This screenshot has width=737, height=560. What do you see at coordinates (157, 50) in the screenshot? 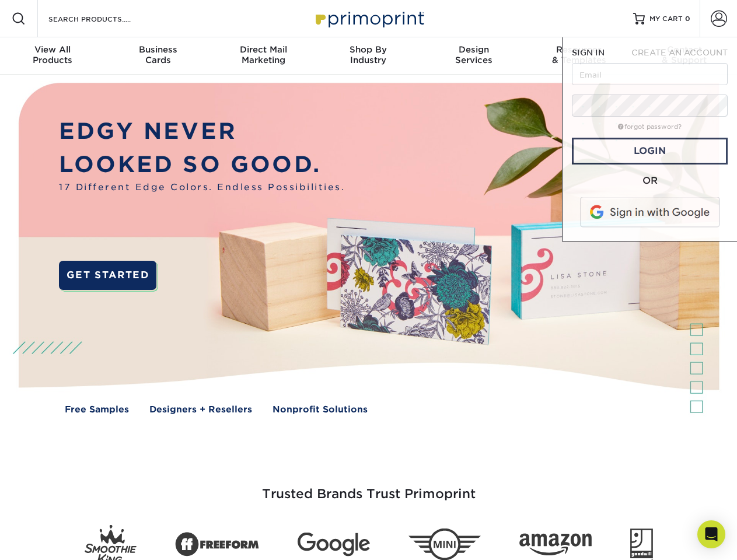
I see `span: Business` at bounding box center [157, 50].